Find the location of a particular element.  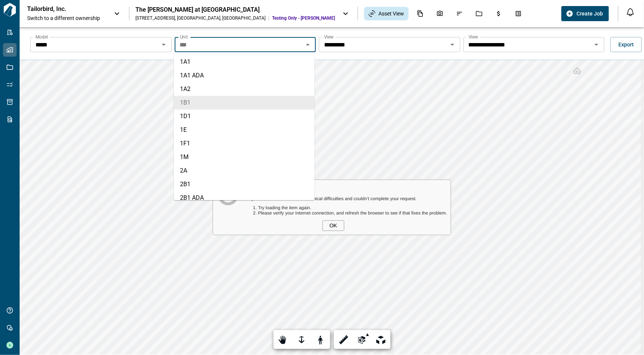

li: 1D1 is located at coordinates (244, 116).